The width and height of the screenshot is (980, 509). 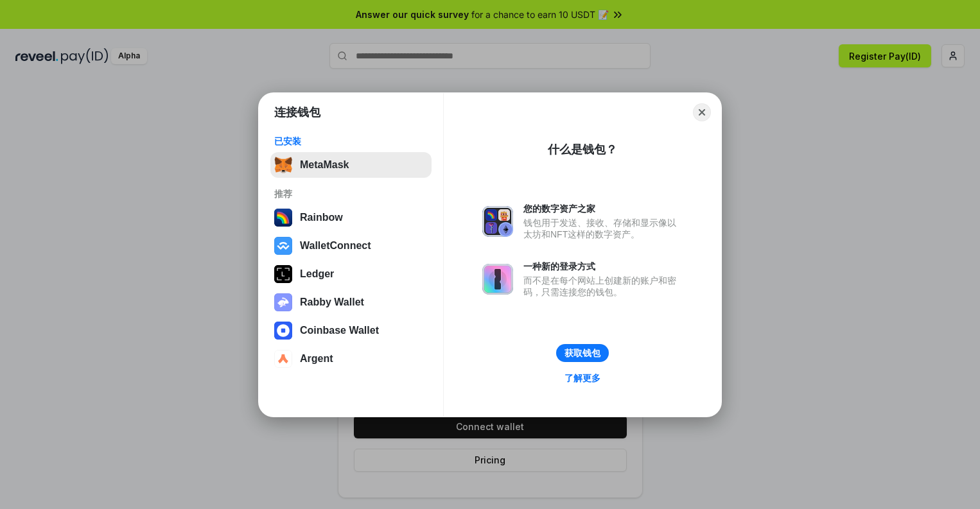 What do you see at coordinates (339, 331) in the screenshot?
I see `div: Coinbase Wallet` at bounding box center [339, 331].